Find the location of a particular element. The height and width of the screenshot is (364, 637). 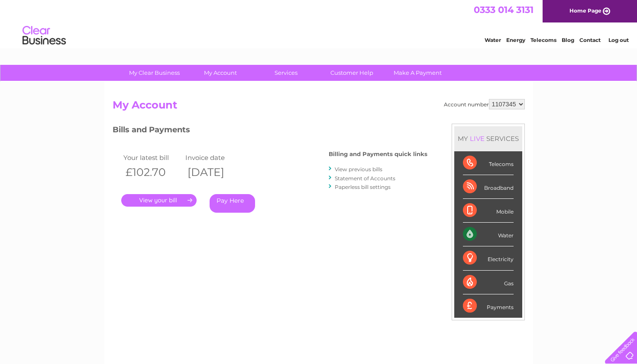

th: £102.70 is located at coordinates (152, 172).